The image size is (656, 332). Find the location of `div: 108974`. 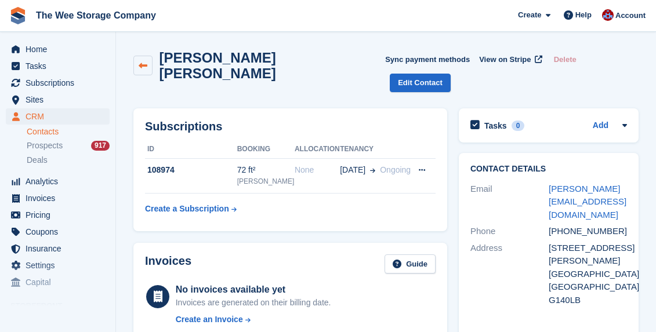

div: 108974 is located at coordinates (191, 170).